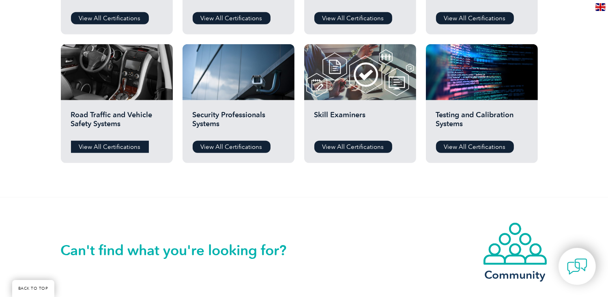  Describe the element at coordinates (33, 288) in the screenshot. I see `a: BACK TO TOP` at that location.